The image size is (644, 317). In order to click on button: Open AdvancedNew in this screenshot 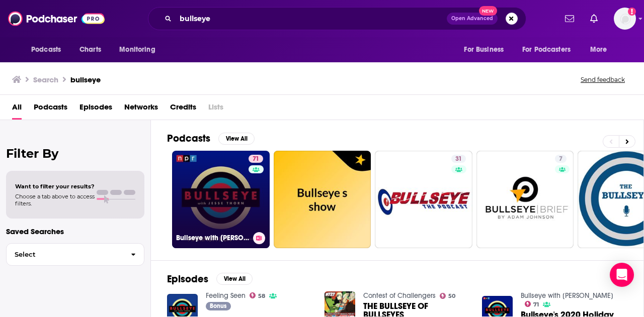, I will do `click(472, 18)`.